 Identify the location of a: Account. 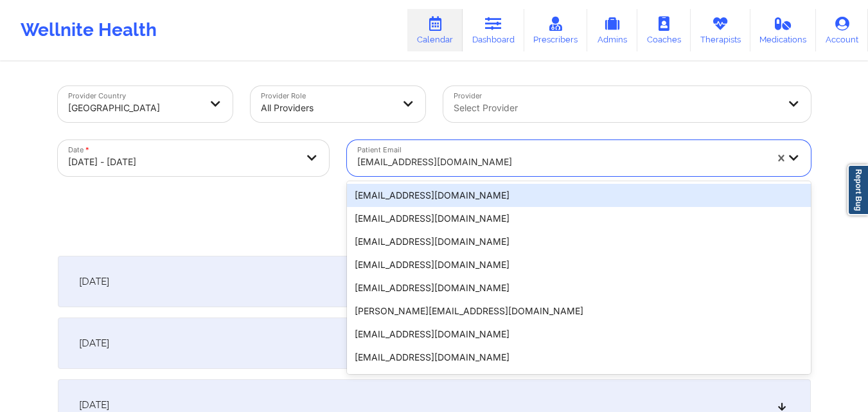
(842, 31).